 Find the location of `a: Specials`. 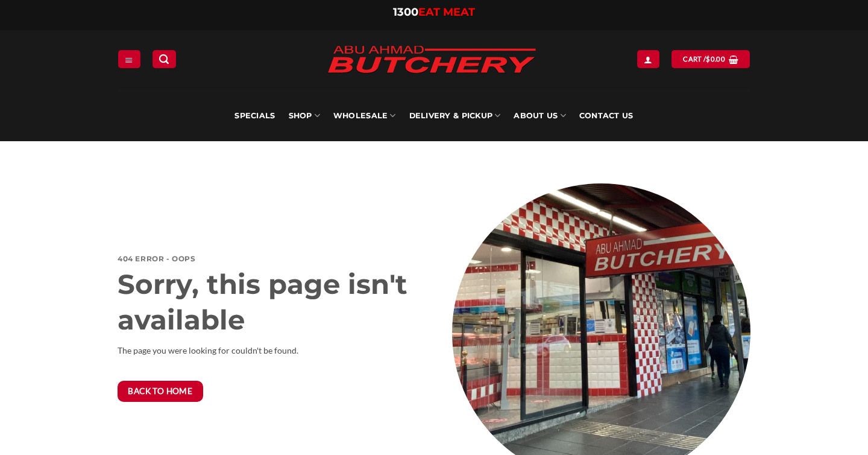

a: Specials is located at coordinates (254, 116).